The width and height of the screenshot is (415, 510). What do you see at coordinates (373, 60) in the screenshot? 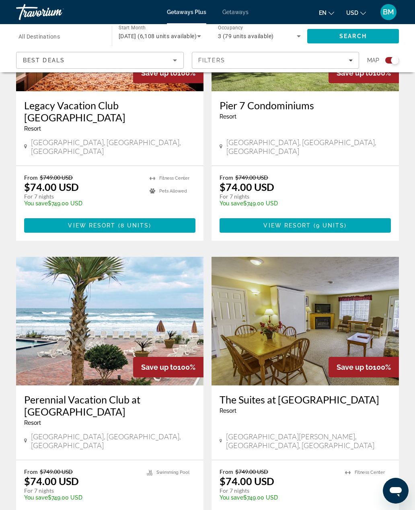
I see `span: Map` at bounding box center [373, 60].